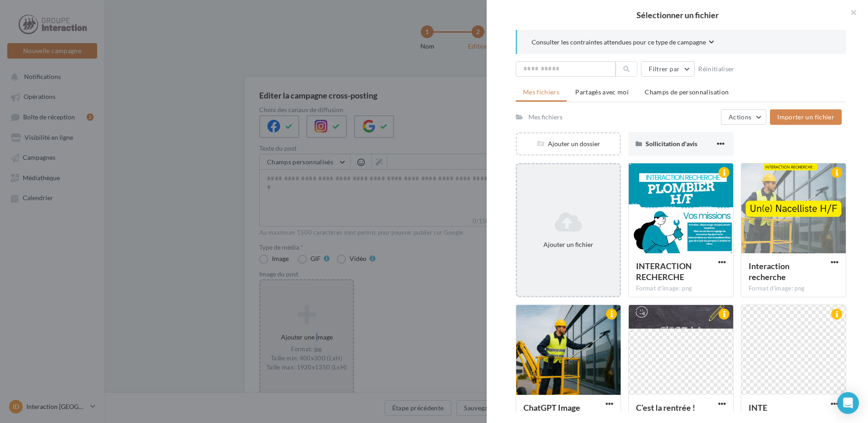  Describe the element at coordinates (619, 42) in the screenshot. I see `span: Consulter les contraintes attendues pour ce type de campagne` at that location.